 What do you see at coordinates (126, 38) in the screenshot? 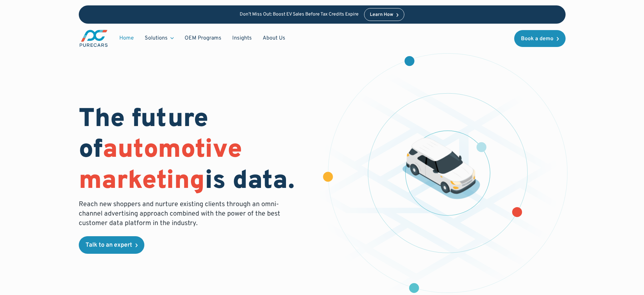
I see `a: Home` at bounding box center [126, 38].